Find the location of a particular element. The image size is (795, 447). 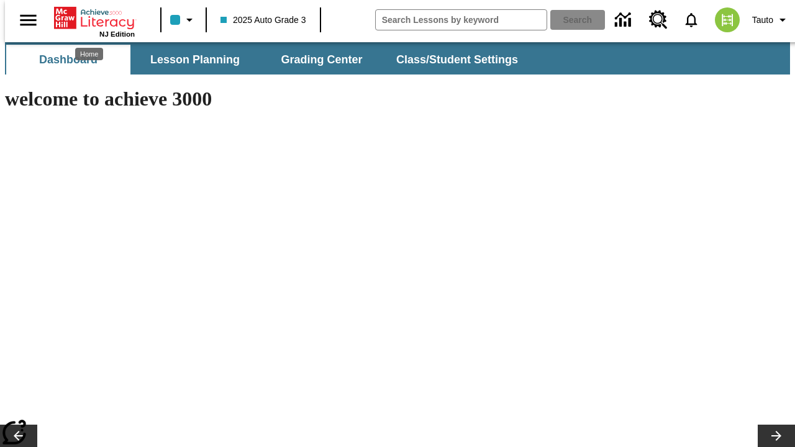

button: Grading Center is located at coordinates (322, 60).